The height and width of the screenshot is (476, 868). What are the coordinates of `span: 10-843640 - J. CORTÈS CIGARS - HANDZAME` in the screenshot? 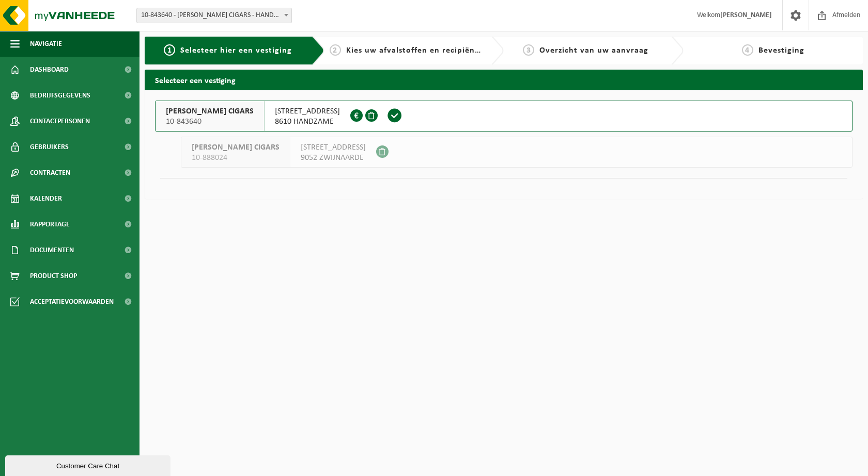 It's located at (214, 15).